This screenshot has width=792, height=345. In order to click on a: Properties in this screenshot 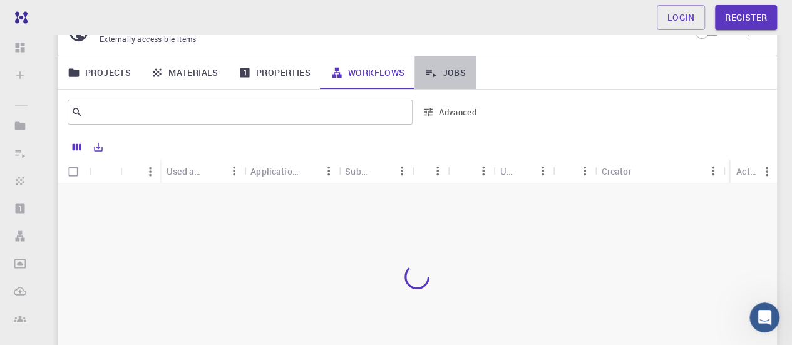, I will do `click(274, 73)`.